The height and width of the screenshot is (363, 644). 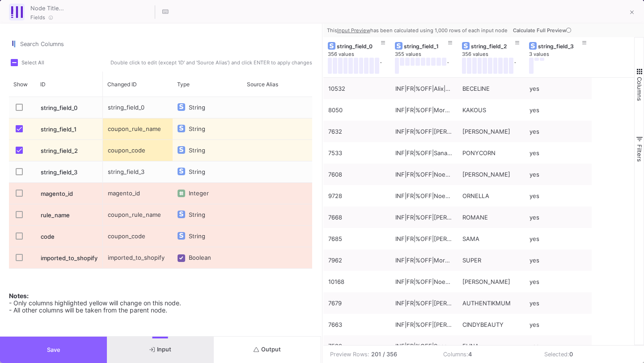 I want to click on span: ID, so click(x=43, y=84).